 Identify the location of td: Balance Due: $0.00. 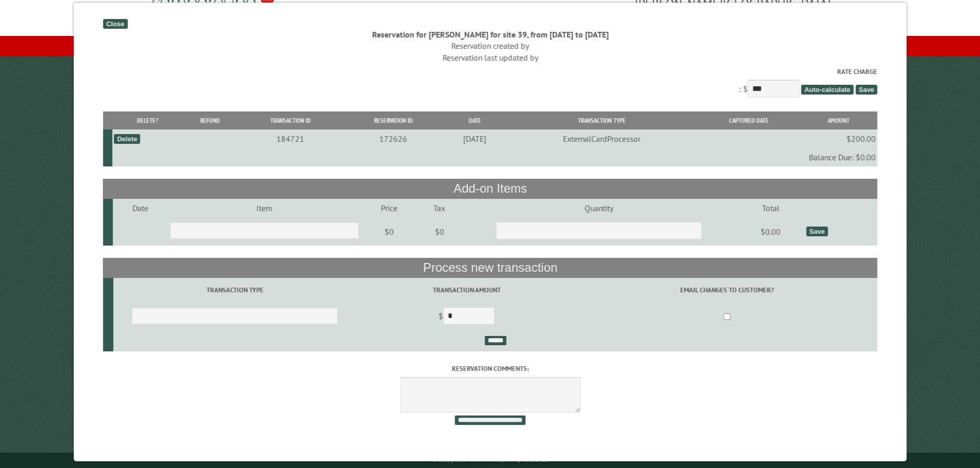
(494, 157).